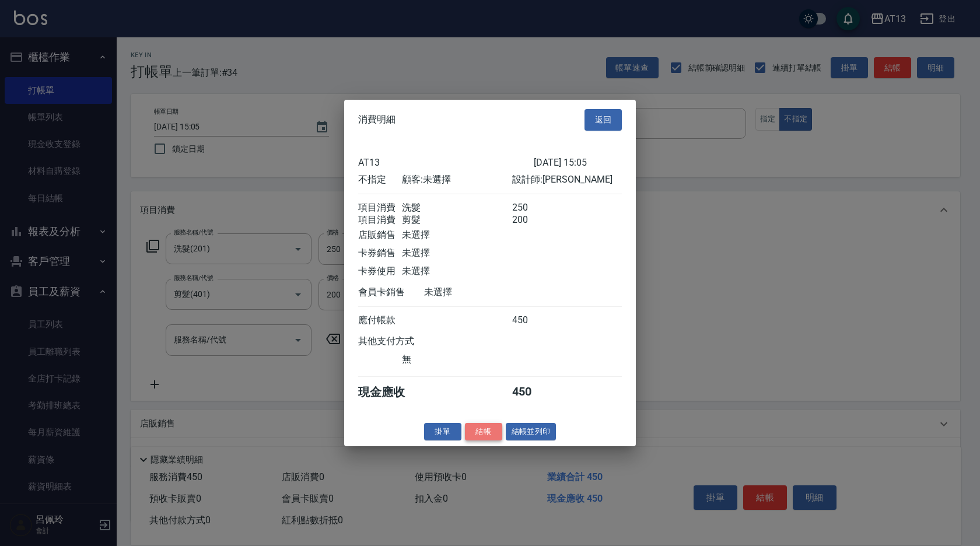  What do you see at coordinates (442, 431) in the screenshot?
I see `button: 掛單` at bounding box center [442, 431].